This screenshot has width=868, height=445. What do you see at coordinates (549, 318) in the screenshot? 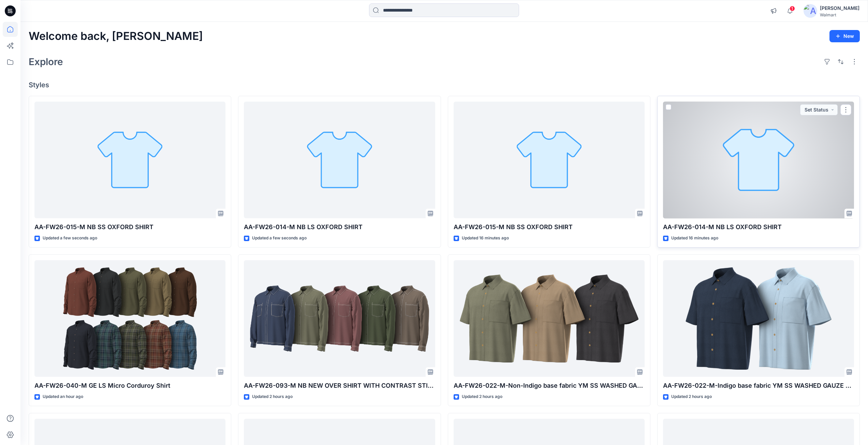
I see `a: AA-FW26-022-M-Non-Indigo base fabric YM SS WASHED GAUZE TEXTURED SHIRT` at bounding box center [549, 318].